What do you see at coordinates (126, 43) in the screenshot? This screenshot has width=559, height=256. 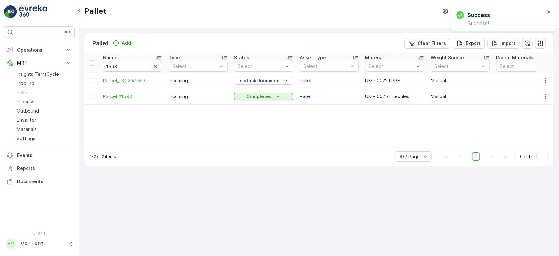 I see `p: Add` at bounding box center [126, 43].